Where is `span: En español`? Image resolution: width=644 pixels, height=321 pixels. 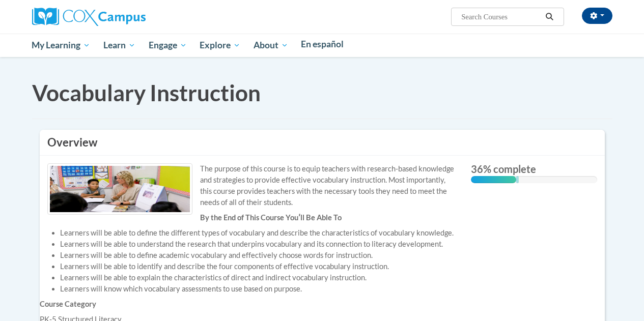
span: En español is located at coordinates (323, 44).